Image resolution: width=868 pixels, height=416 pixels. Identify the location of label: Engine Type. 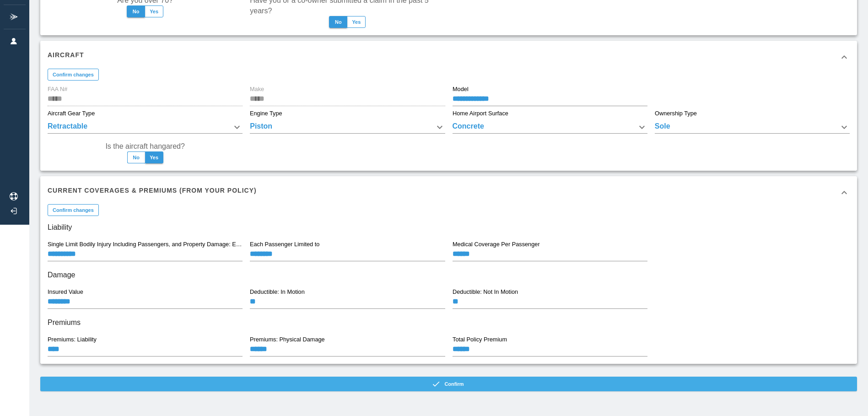
(266, 113).